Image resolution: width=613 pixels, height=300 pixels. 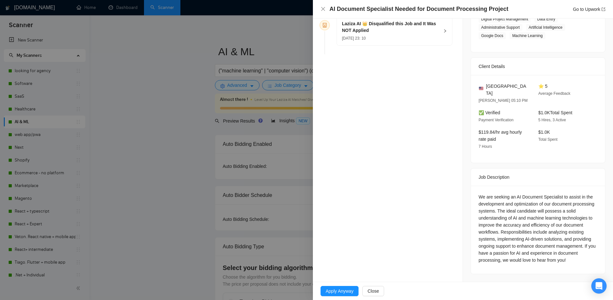 I want to click on button: Apply Anyway, so click(x=339, y=291).